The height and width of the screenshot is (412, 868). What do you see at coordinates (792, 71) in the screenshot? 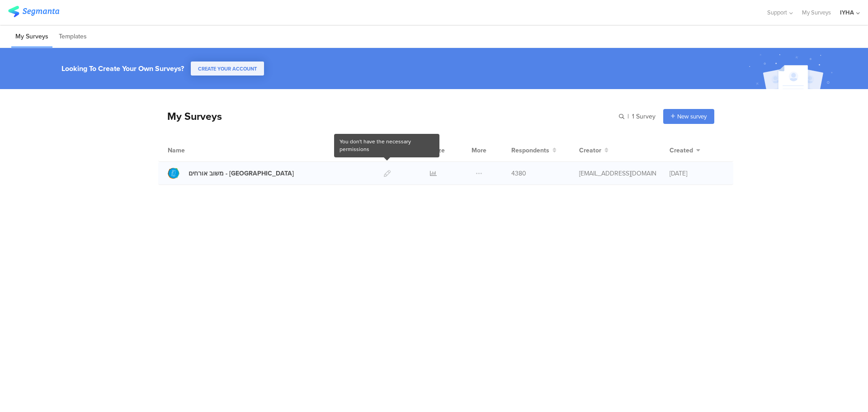
I see `img: create_account_image.svg` at bounding box center [792, 71].